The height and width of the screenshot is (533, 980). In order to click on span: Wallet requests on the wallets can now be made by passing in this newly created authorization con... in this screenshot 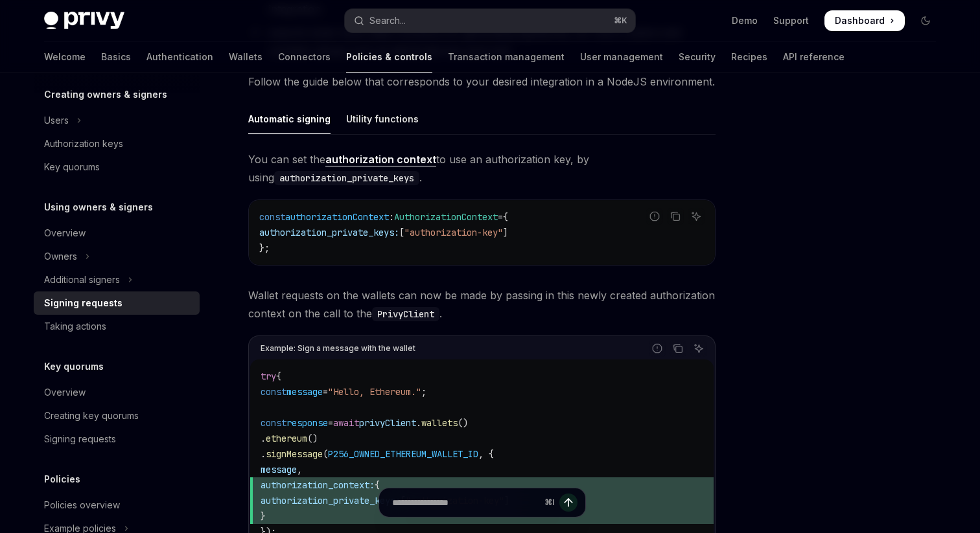, I will do `click(481, 304)`.